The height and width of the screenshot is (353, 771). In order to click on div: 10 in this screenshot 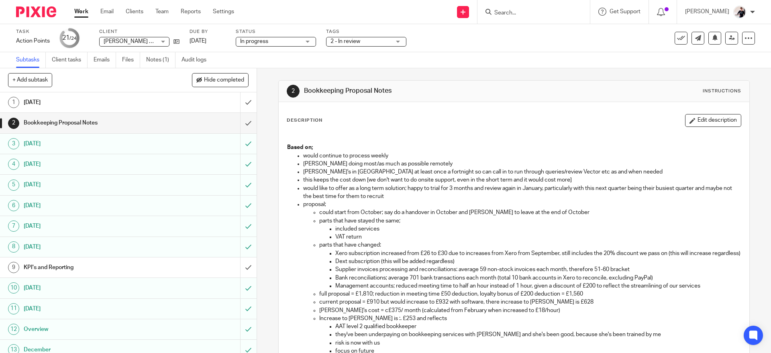, I will do `click(14, 288)`.